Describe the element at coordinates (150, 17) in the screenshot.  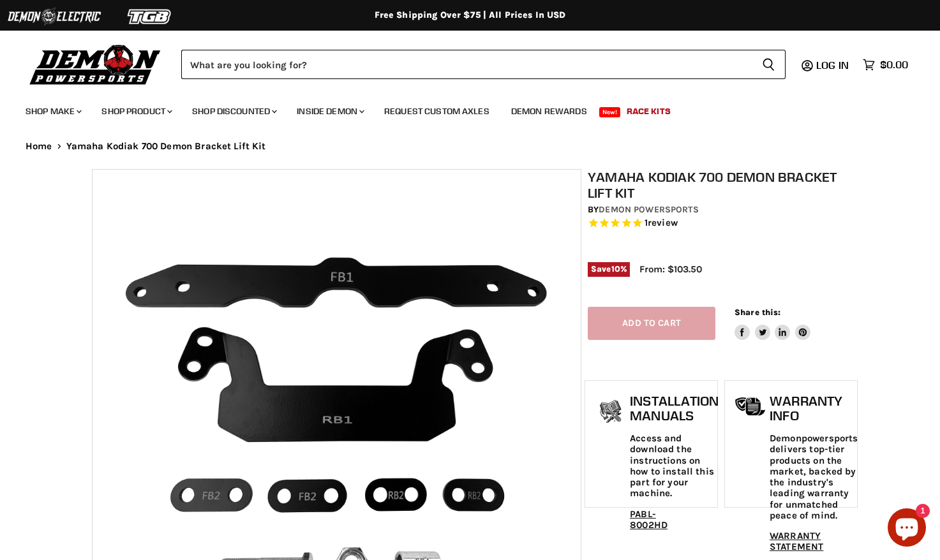
I see `img: TGB Logo 2` at that location.